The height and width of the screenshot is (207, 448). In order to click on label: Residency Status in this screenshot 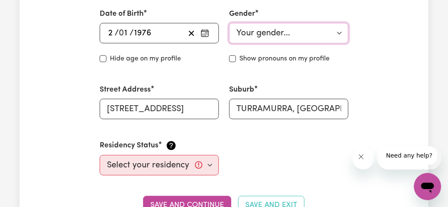, I will do `click(129, 146)`.